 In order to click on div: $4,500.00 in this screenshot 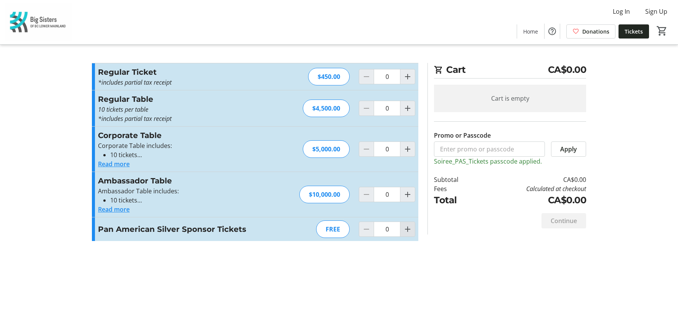, I will do `click(326, 108)`.